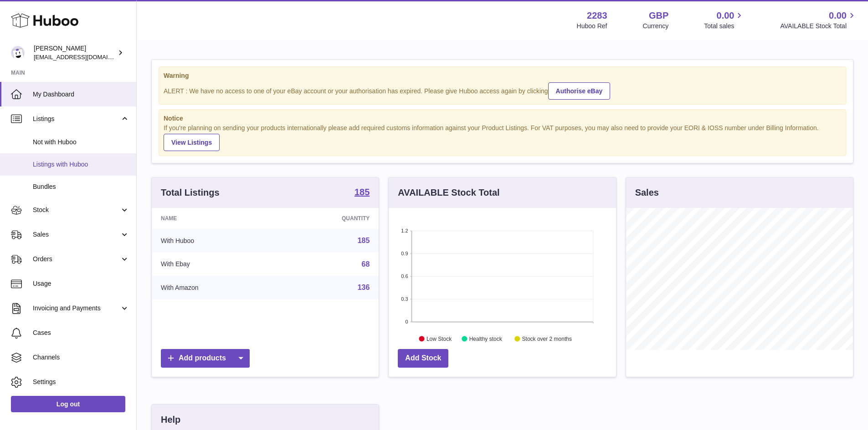 Image resolution: width=868 pixels, height=430 pixels. I want to click on text: Low Stock, so click(439, 339).